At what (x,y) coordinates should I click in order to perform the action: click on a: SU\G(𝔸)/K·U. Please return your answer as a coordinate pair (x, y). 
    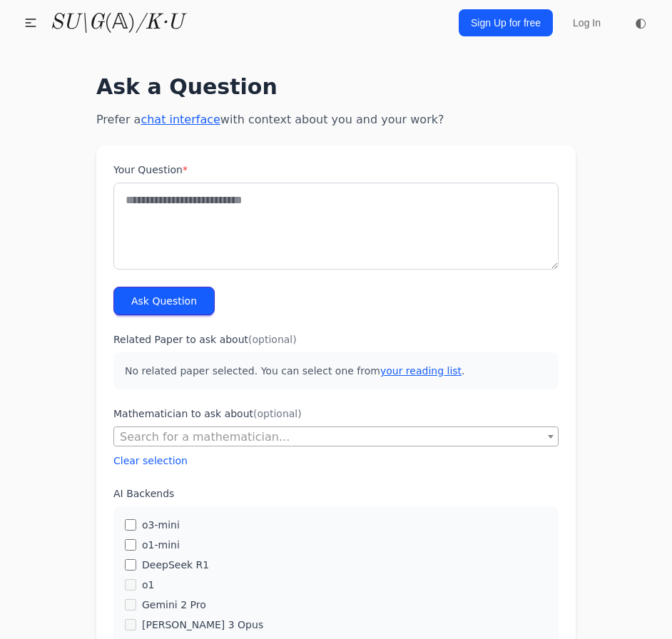
    Looking at the image, I should click on (116, 23).